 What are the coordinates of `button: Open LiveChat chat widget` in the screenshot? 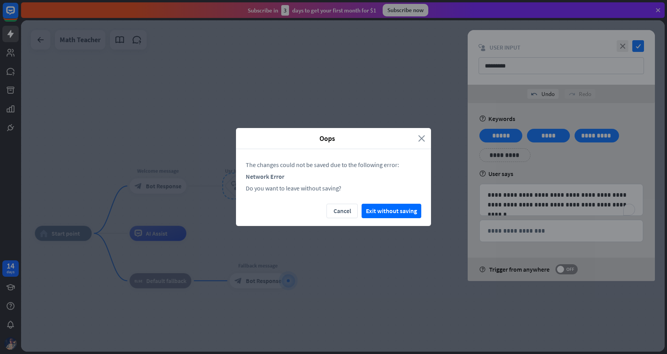 It's located at (18, 15).